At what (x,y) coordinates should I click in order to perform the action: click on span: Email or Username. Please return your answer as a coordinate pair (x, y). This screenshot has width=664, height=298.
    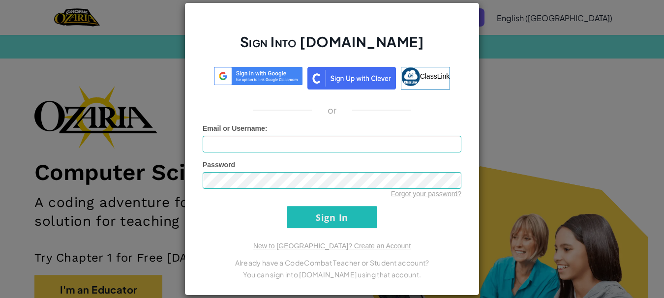
    Looking at the image, I should click on (234, 128).